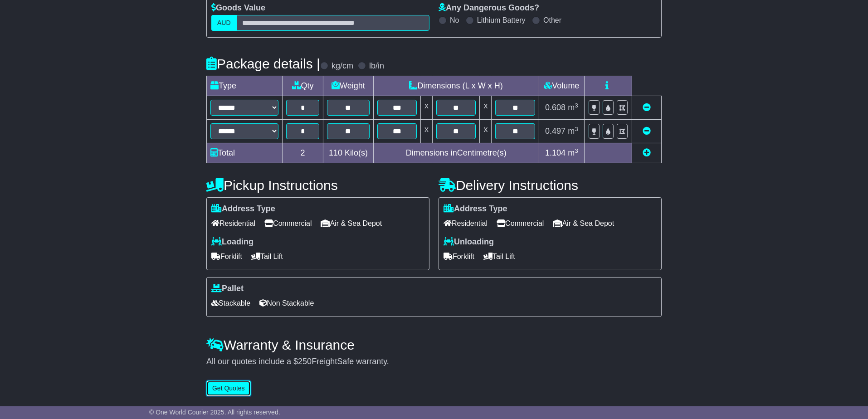 This screenshot has height=419, width=868. What do you see at coordinates (489, 8) in the screenshot?
I see `label: Any Dangerous Goods?` at bounding box center [489, 8].